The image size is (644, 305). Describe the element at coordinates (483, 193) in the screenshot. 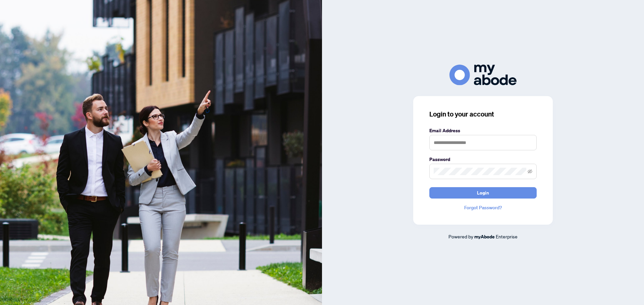

I see `span: Login` at that location.